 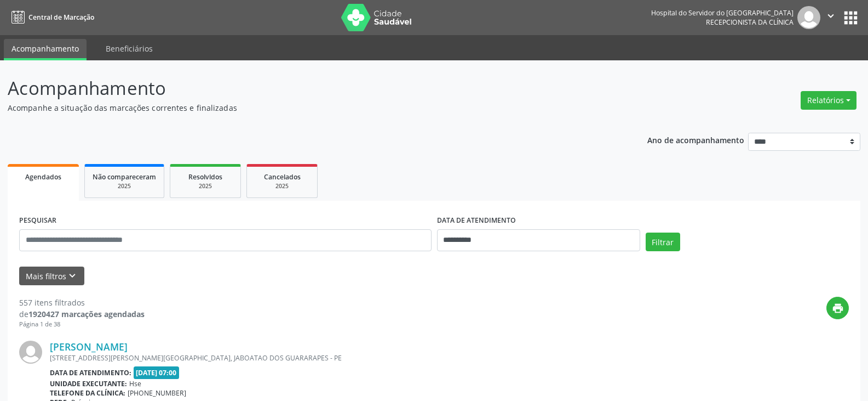 I want to click on button: apps, so click(x=851, y=18).